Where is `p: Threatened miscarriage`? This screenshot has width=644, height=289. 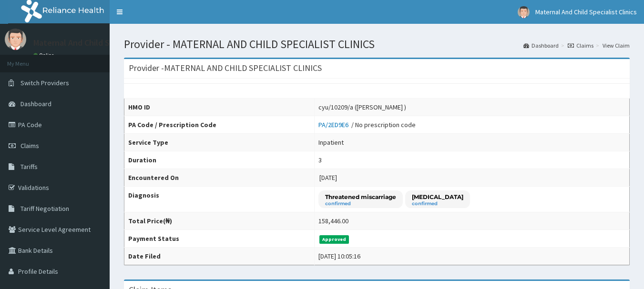
p: Threatened miscarriage is located at coordinates (360, 197).